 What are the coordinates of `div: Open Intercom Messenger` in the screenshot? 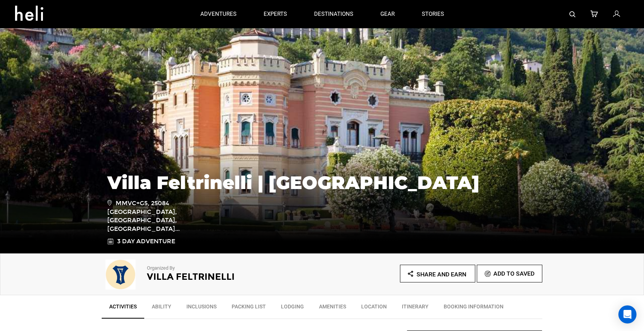 It's located at (627, 315).